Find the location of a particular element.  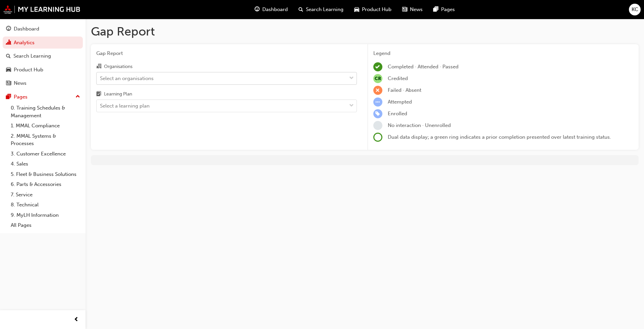

img: mmal is located at coordinates (42, 10).